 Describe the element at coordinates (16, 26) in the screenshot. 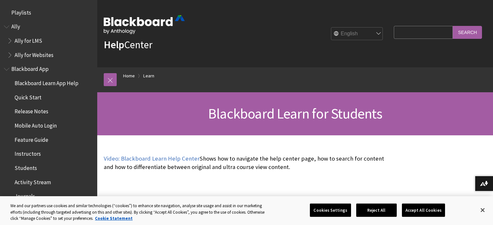

I see `span: Ally` at that location.